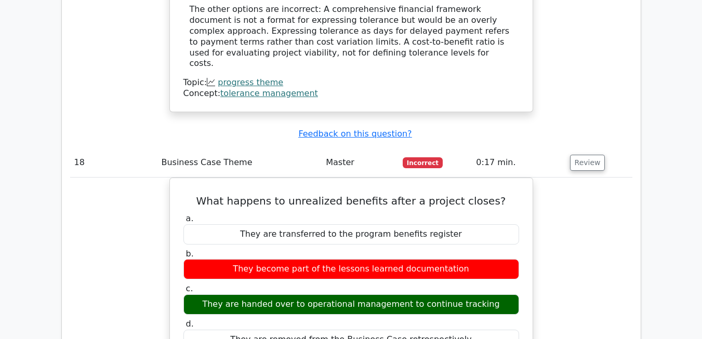 This screenshot has width=702, height=339. What do you see at coordinates (587, 163) in the screenshot?
I see `button: Review` at bounding box center [587, 163].